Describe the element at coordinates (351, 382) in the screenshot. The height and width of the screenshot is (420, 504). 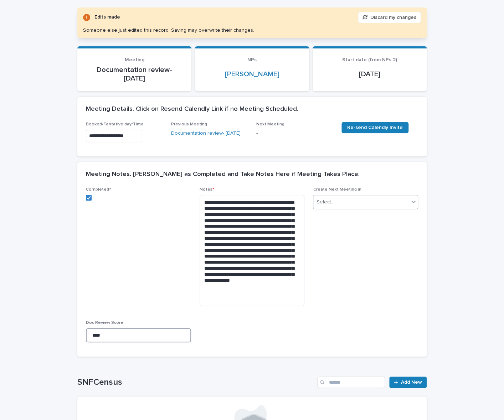
I see `input: Search` at that location.